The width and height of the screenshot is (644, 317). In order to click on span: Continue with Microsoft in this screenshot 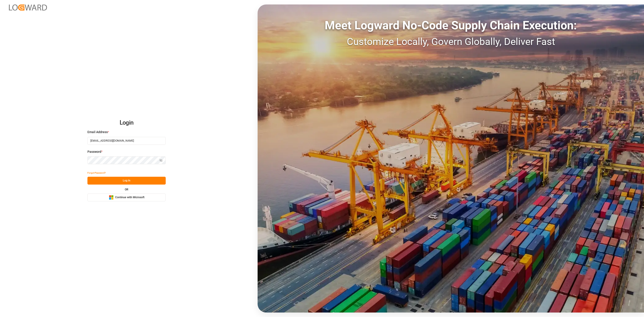, I will do `click(130, 198)`.